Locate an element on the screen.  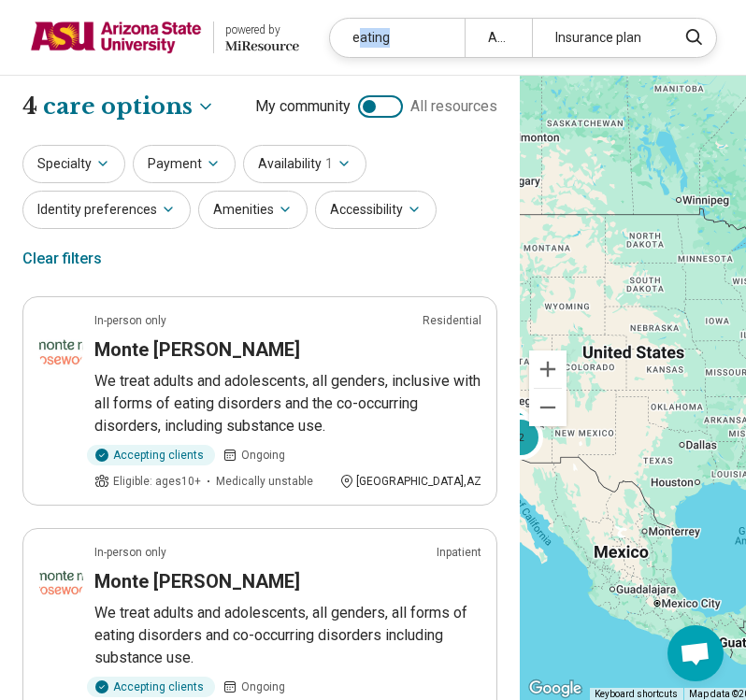
button: Availability1 is located at coordinates (304, 164).